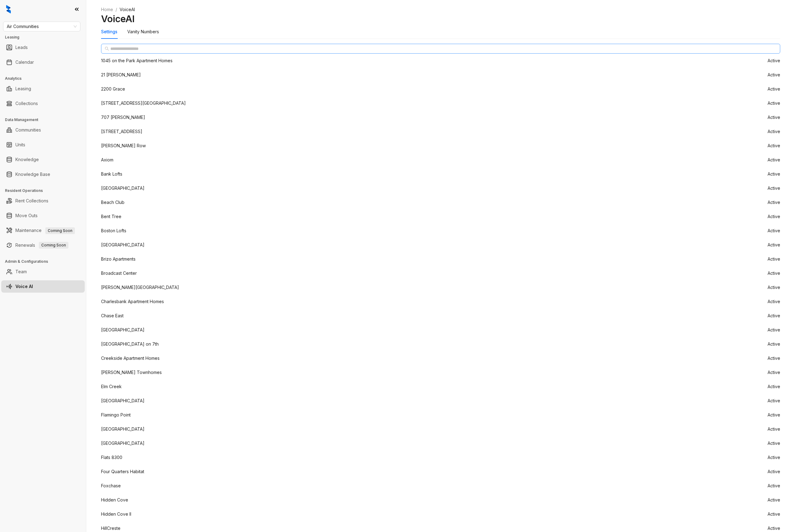 The image size is (795, 532). What do you see at coordinates (21, 144) in the screenshot?
I see `a: Units` at bounding box center [21, 144].